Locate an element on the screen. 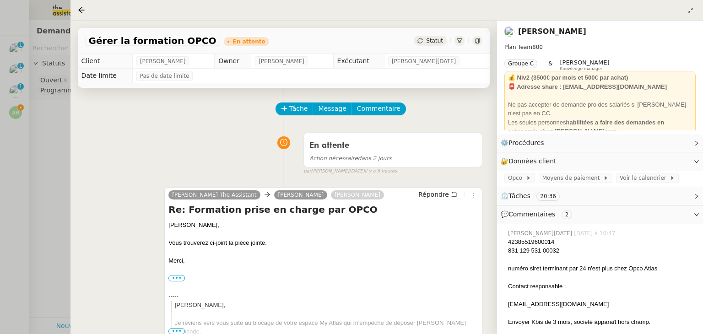 The height and width of the screenshot is (334, 703). span: il y a 6 heures is located at coordinates (381, 171).